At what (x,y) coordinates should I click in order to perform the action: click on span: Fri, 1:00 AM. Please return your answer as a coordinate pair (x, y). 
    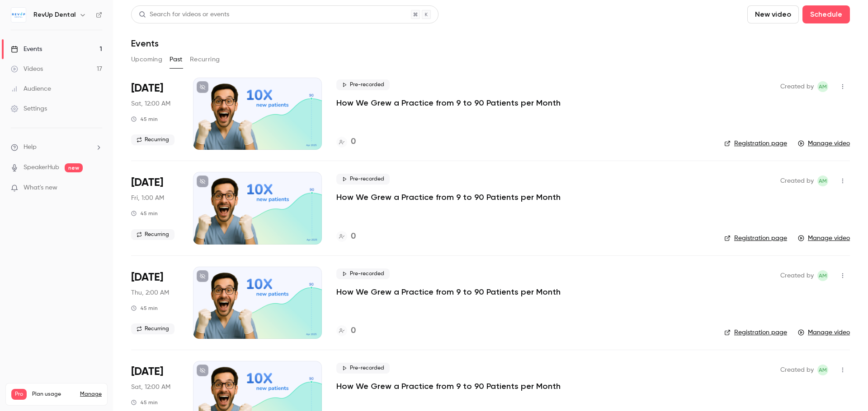
    Looking at the image, I should click on (148, 199).